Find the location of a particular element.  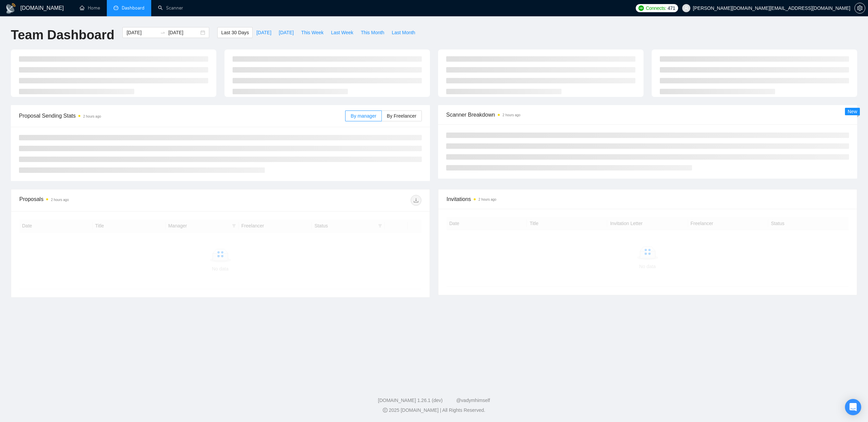

span: Last Week is located at coordinates (343, 32).